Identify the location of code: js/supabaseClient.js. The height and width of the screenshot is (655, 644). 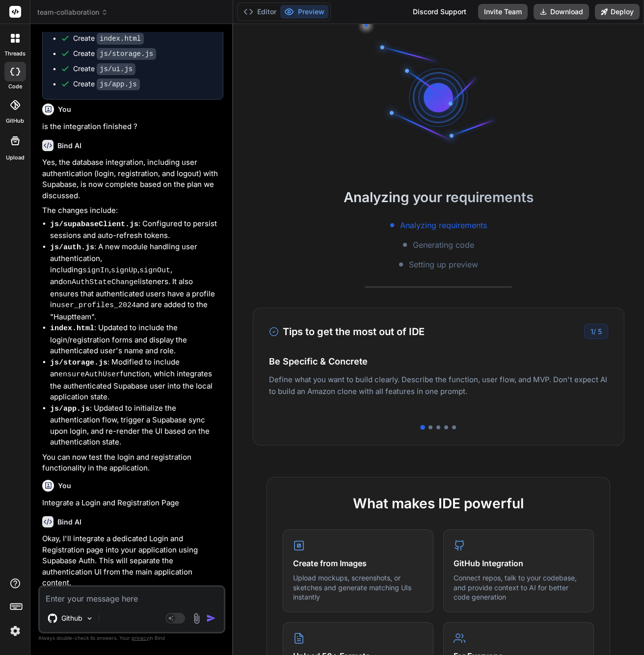
(94, 225).